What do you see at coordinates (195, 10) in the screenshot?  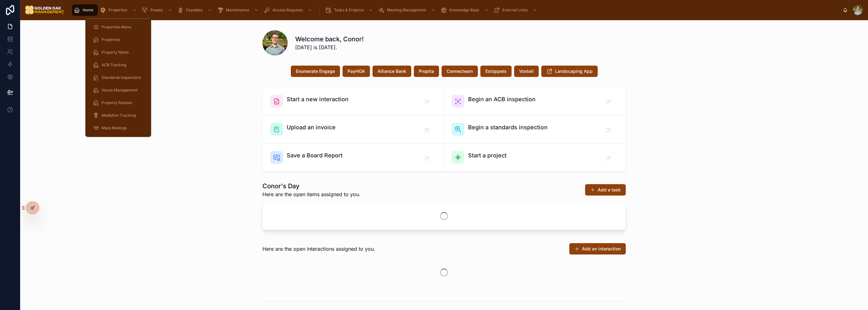 I see `a: Payables` at bounding box center [195, 10].